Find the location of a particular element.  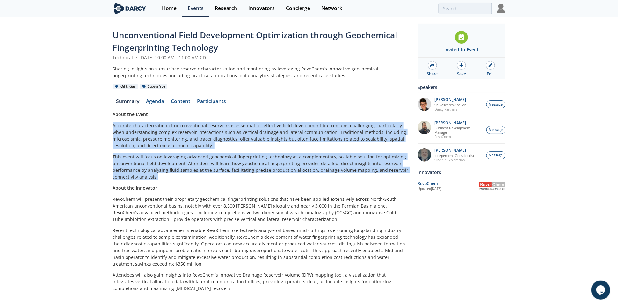

p: This event will focus on leveraging advanced geochemical fingerprinting technology as a complemen... is located at coordinates (261, 167).